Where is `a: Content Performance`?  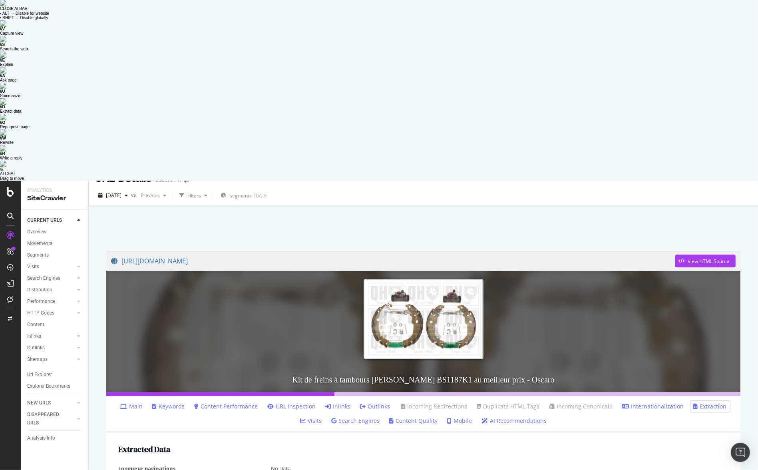
a: Content Performance is located at coordinates (226, 406).